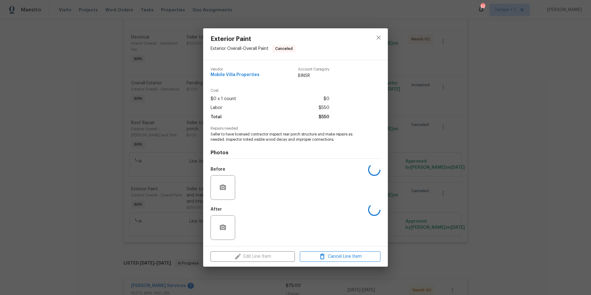 The width and height of the screenshot is (591, 295). I want to click on span: Repairs needed, so click(296, 128).